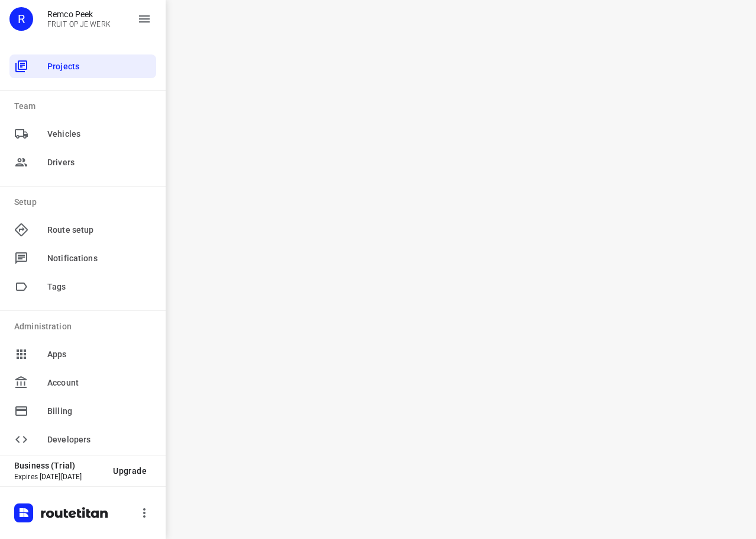  Describe the element at coordinates (85, 202) in the screenshot. I see `p: Setup` at that location.